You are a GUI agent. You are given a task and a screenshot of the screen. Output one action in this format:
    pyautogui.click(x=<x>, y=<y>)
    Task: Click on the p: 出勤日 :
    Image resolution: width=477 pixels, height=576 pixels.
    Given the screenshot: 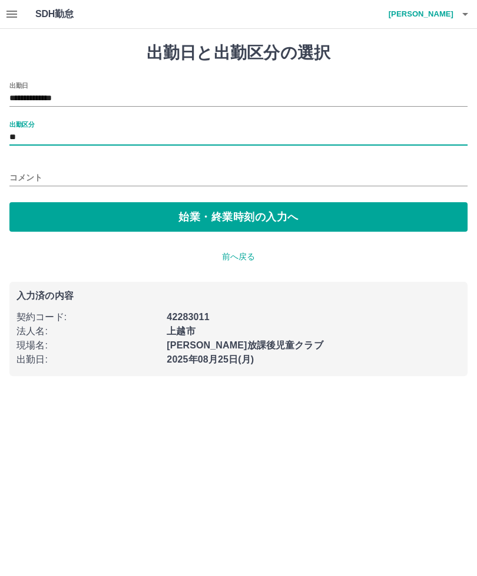 What is the action you would take?
    pyautogui.click(x=88, y=360)
    